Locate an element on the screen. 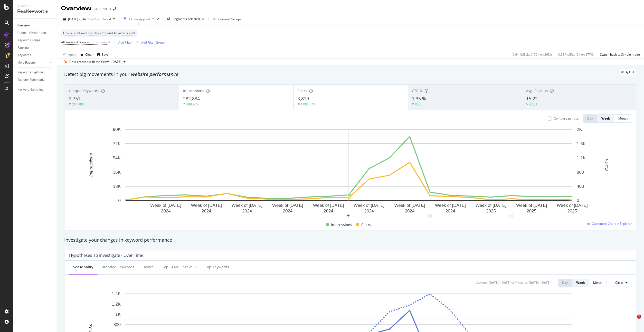 The width and height of the screenshot is (644, 332). div: Add Filter Group is located at coordinates (153, 42).